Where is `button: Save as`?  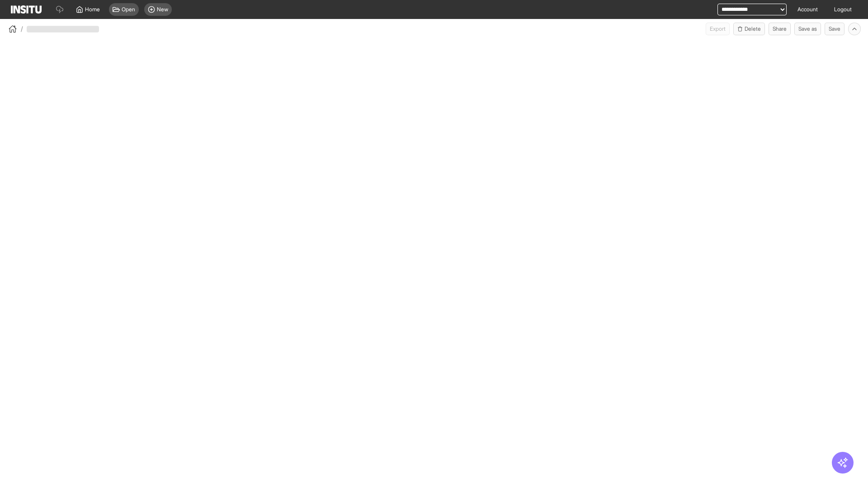 button: Save as is located at coordinates (808, 29).